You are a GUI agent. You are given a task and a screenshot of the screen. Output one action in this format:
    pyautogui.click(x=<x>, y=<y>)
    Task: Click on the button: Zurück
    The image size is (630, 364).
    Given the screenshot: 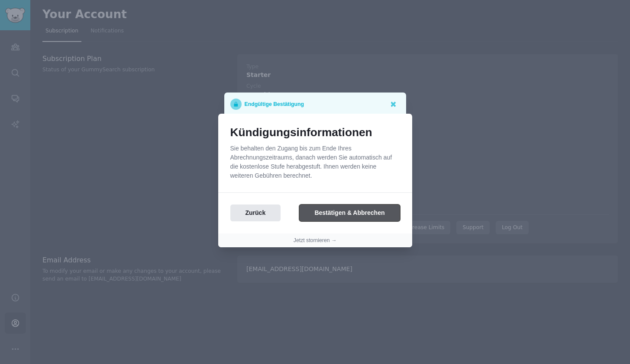 What is the action you would take?
    pyautogui.click(x=256, y=213)
    